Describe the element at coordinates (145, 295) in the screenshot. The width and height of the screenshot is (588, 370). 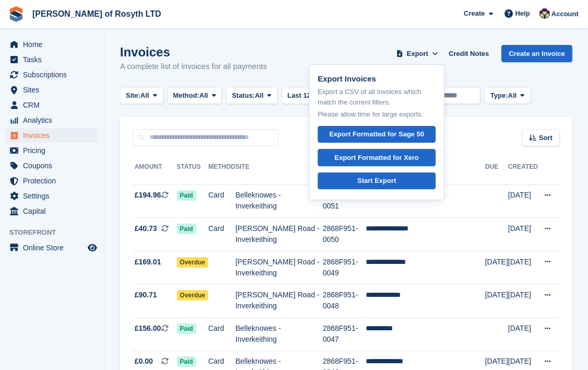
I see `span: £90.71` at that location.